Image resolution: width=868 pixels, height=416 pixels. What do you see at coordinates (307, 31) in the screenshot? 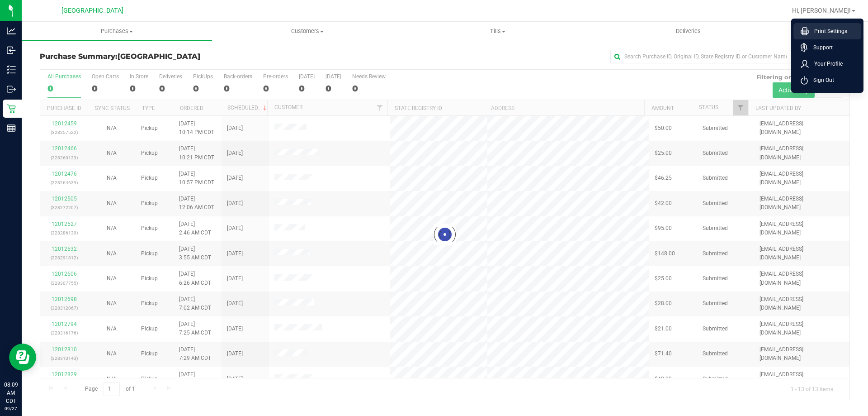
I see `span: Customers` at bounding box center [307, 31].